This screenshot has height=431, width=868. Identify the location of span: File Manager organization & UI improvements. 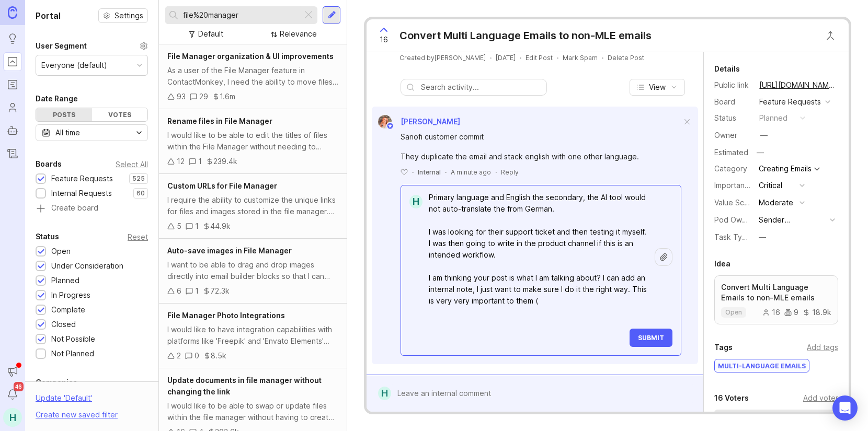
(250, 56).